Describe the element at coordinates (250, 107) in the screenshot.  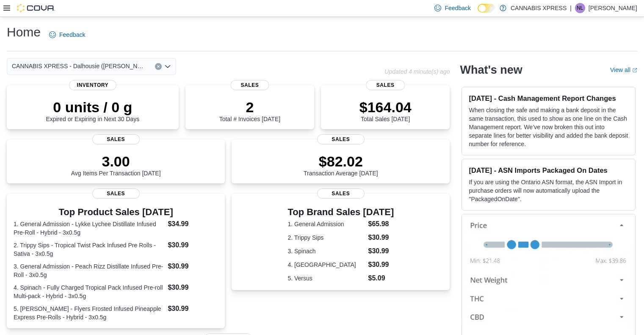
I see `p: 2` at that location.